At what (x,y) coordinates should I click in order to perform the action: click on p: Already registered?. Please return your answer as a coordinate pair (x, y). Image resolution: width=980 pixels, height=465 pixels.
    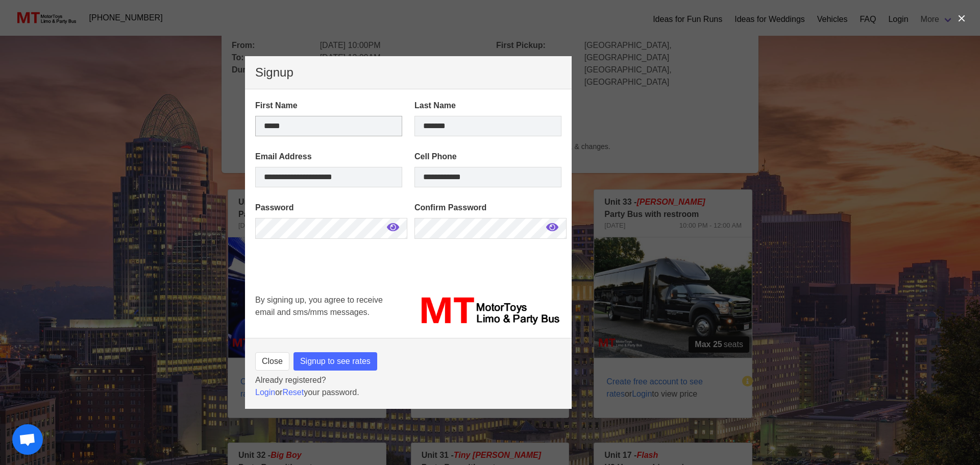
    Looking at the image, I should click on (408, 381).